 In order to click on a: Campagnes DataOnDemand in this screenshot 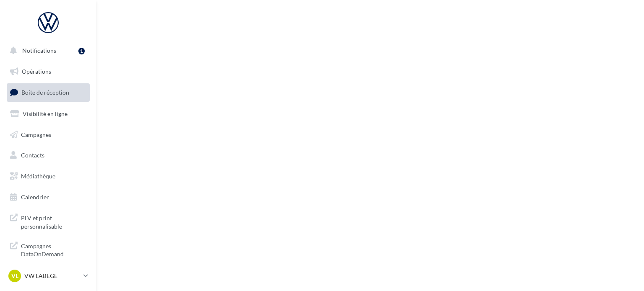, I will do `click(48, 249)`.